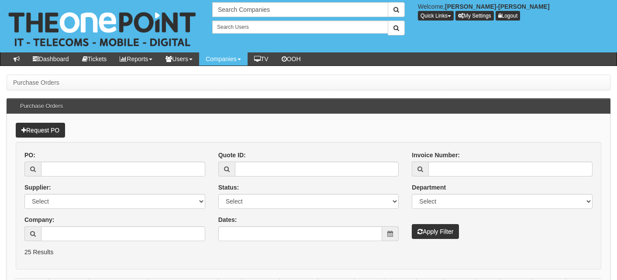  I want to click on label: Status:, so click(228, 187).